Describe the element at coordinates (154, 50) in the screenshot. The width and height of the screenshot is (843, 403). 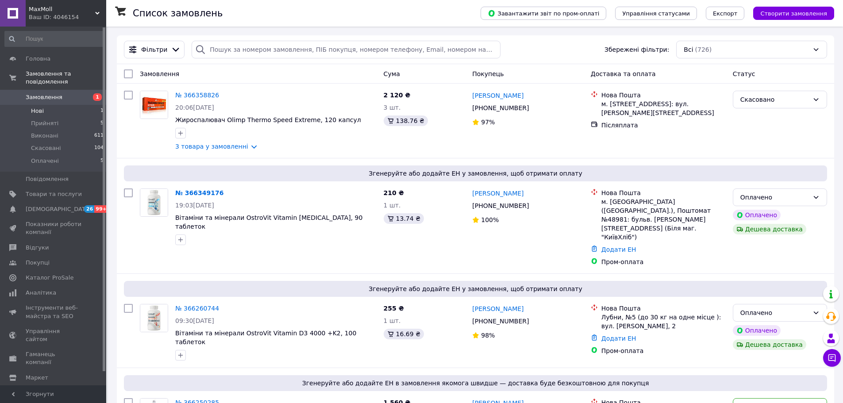
I see `span: Фільтри` at that location.